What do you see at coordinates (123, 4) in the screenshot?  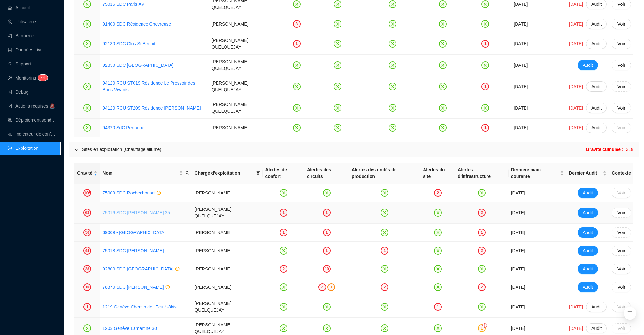 I see `a: 75015 SDC Paris XV` at bounding box center [123, 4].